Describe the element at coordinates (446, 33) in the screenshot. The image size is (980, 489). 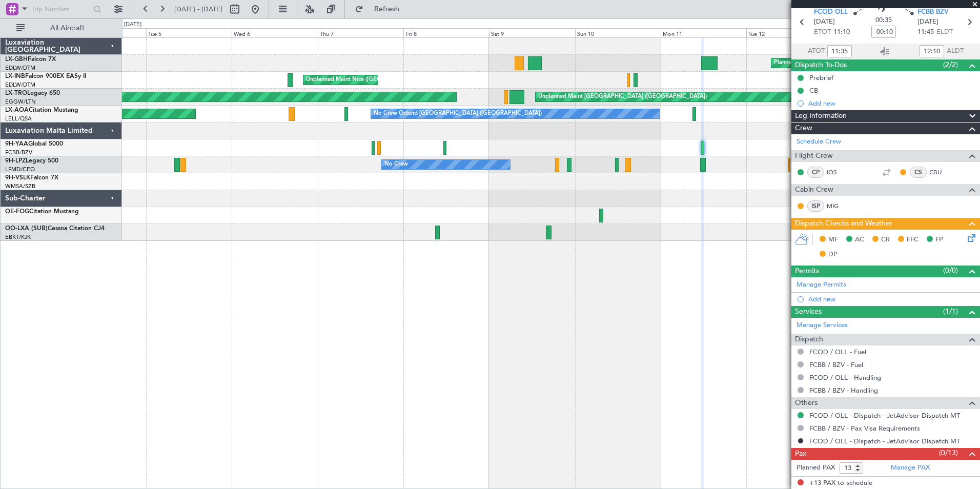
I see `div: Fri 8` at that location.